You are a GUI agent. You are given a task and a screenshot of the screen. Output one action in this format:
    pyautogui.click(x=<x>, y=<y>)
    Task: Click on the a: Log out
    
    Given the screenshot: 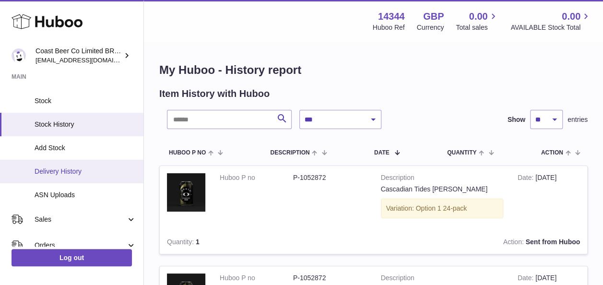 What is the action you would take?
    pyautogui.click(x=71, y=257)
    